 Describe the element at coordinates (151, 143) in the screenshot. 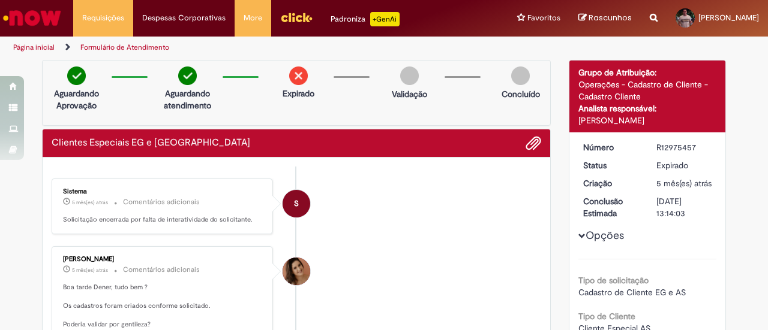

I see `h2: Clientes Especiais EG e AS Histórico de tíquete` at that location.